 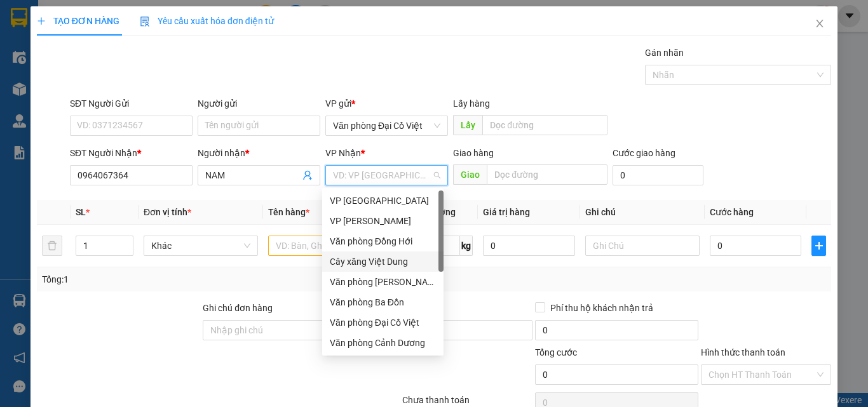 I want to click on span: kg, so click(x=467, y=246).